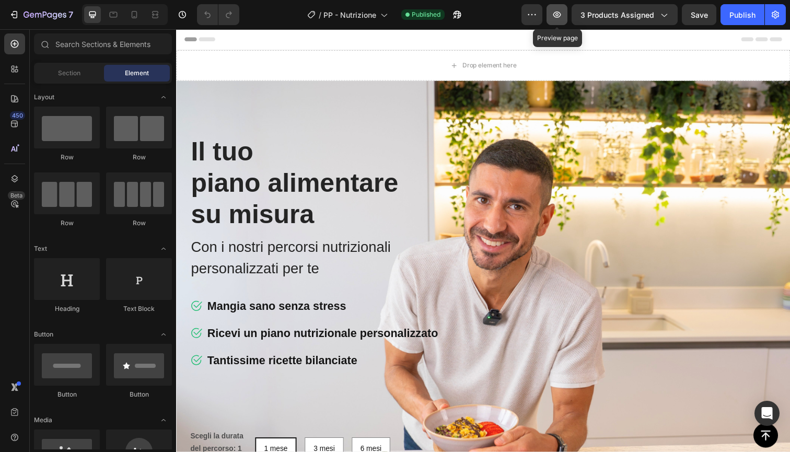 The width and height of the screenshot is (790, 452). What do you see at coordinates (17, 116) in the screenshot?
I see `div: 450` at bounding box center [17, 116].